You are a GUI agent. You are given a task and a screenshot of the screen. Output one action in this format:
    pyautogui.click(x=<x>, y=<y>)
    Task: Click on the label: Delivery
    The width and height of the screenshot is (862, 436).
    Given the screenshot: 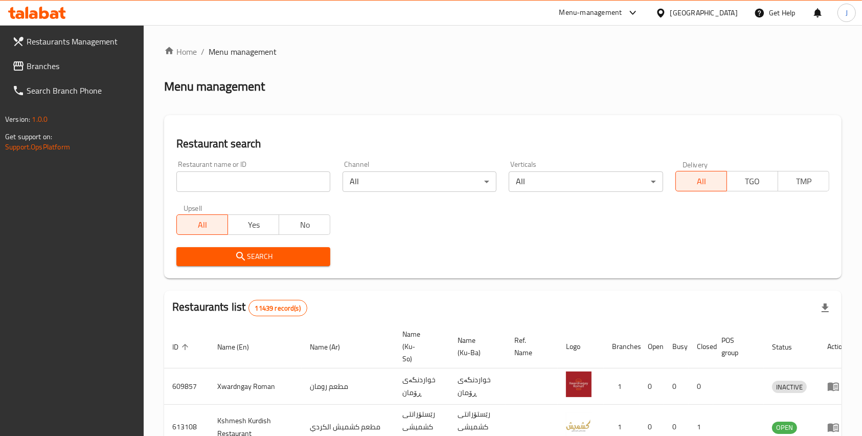 What is the action you would take?
    pyautogui.click(x=696, y=164)
    